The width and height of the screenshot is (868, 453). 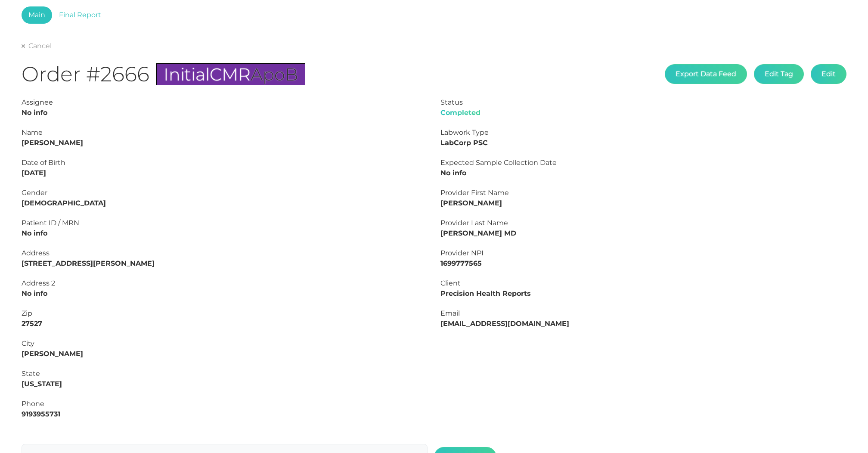 What do you see at coordinates (643, 103) in the screenshot?
I see `div: Status` at bounding box center [643, 103].